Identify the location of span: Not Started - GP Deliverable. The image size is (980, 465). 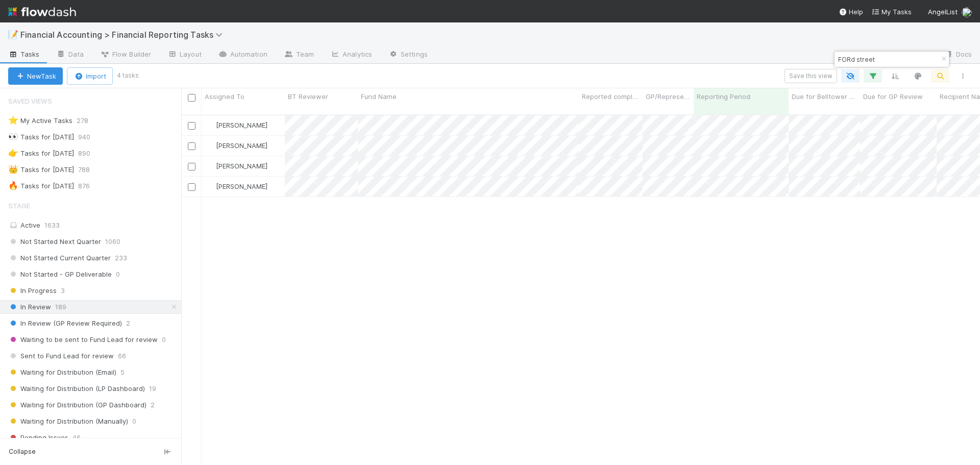
(60, 274).